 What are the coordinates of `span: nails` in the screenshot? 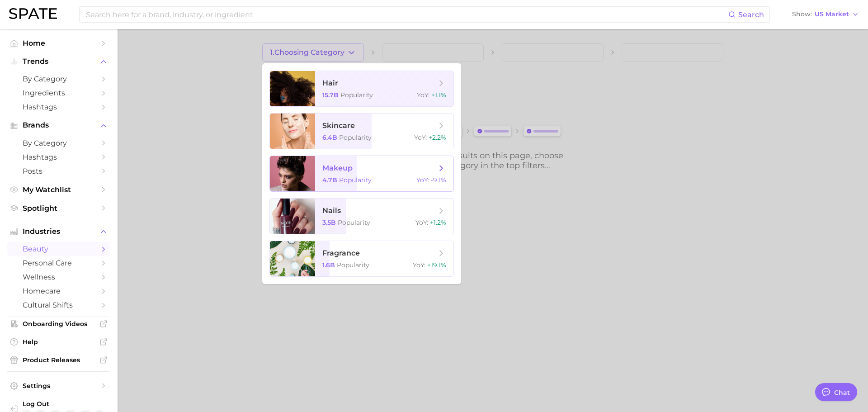 It's located at (331, 210).